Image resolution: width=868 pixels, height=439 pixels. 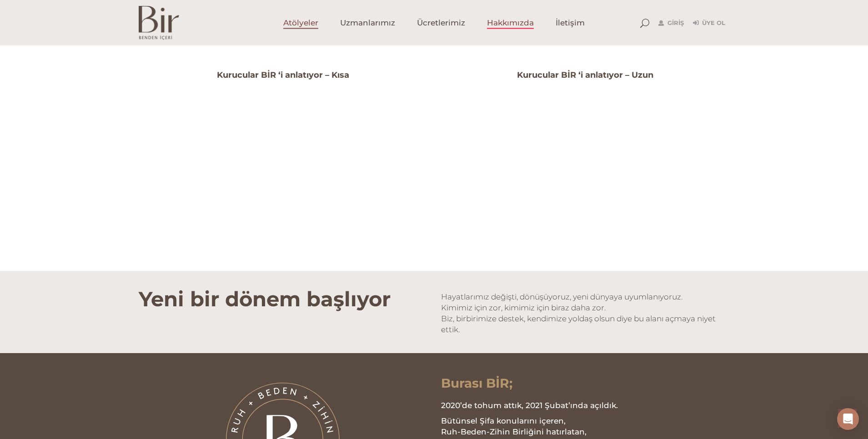 I want to click on p: 2020’de tohum attık, 2021 Şubat’ında açıldık., so click(x=585, y=405).